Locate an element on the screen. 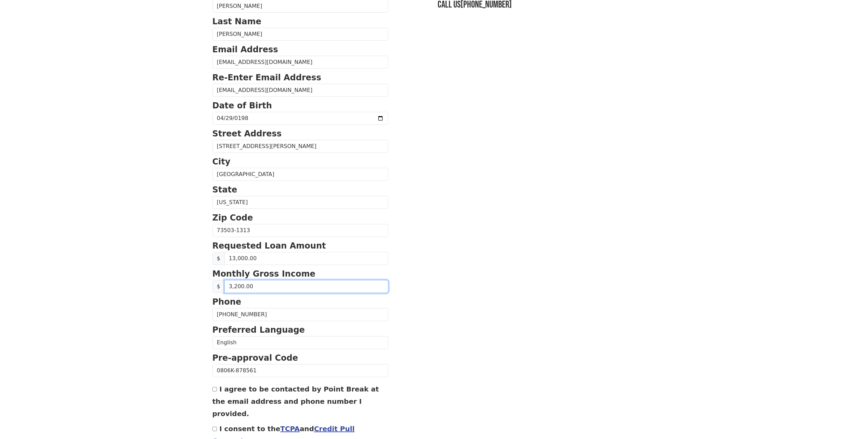 Image resolution: width=868 pixels, height=439 pixels. input: Zip Code is located at coordinates (300, 231).